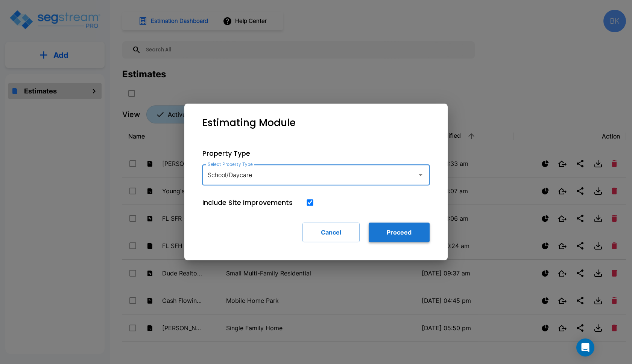  I want to click on button: Cancel, so click(331, 232).